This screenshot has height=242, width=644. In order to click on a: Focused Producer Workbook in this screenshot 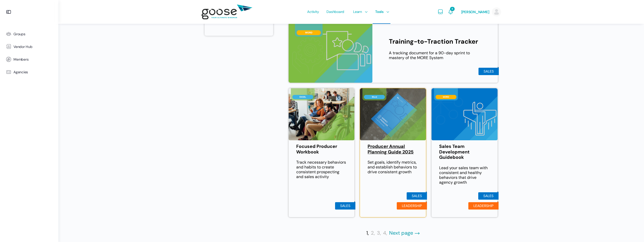, I will do `click(321, 149)`.